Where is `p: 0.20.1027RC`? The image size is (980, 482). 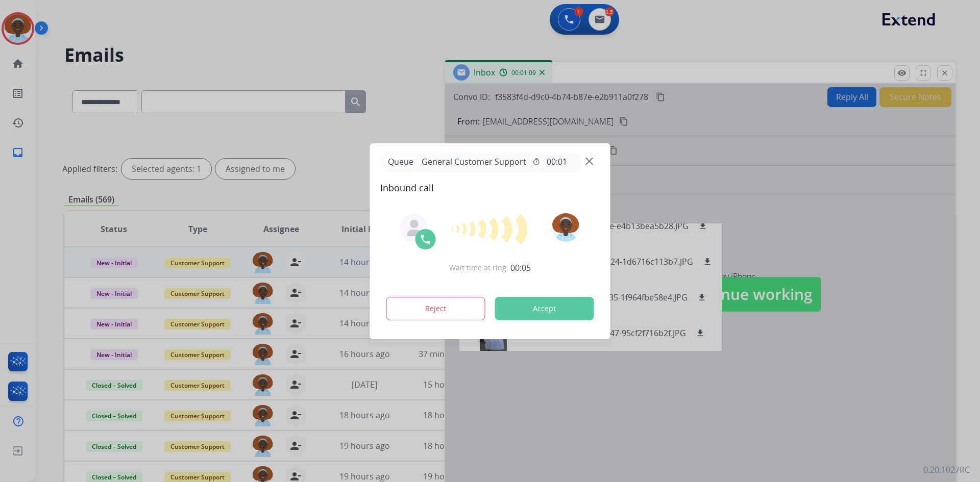 p: 0.20.1027RC is located at coordinates (946, 470).